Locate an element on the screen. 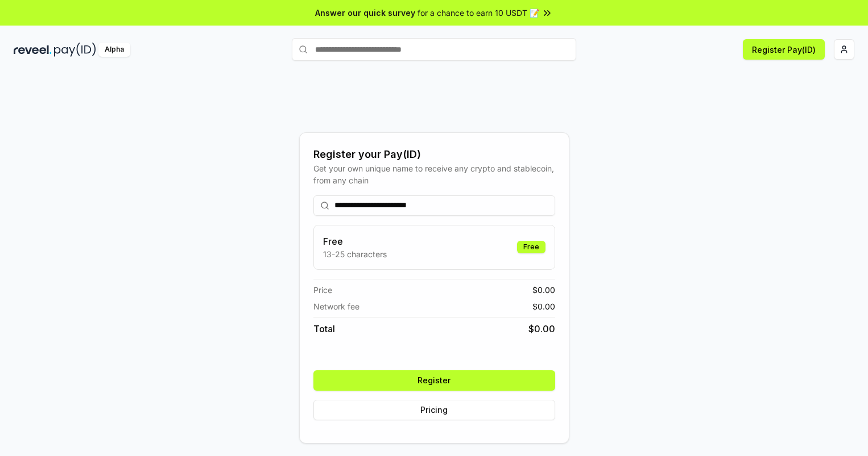 This screenshot has height=456, width=868. span: Total is located at coordinates (324, 329).